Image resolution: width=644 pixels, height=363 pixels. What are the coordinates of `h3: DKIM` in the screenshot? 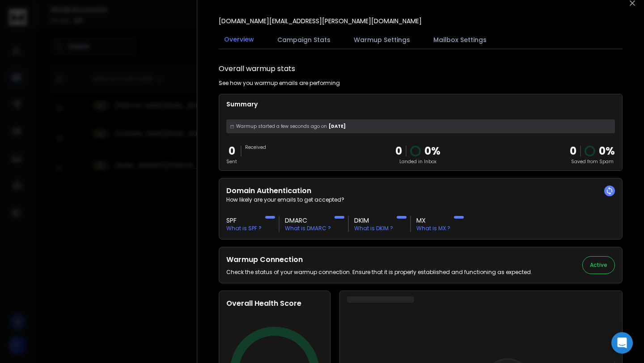 It's located at (374, 221).